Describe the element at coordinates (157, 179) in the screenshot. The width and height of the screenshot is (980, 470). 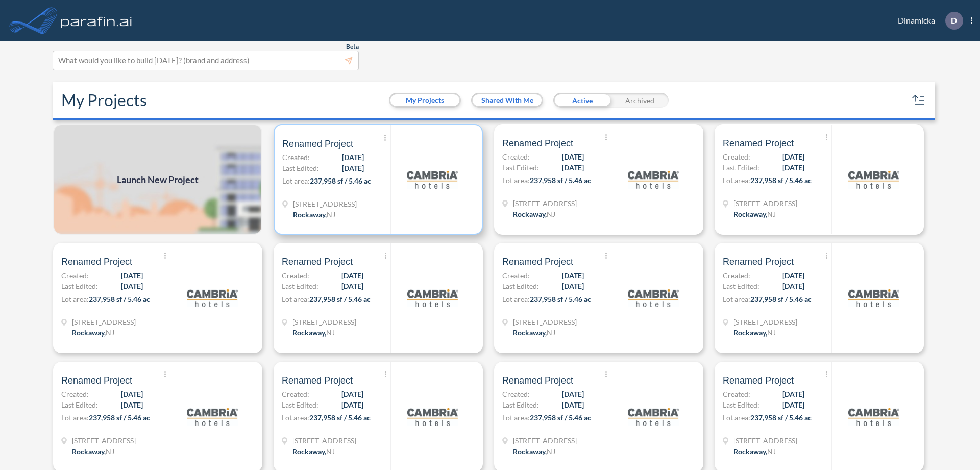
I see `img: add` at that location.